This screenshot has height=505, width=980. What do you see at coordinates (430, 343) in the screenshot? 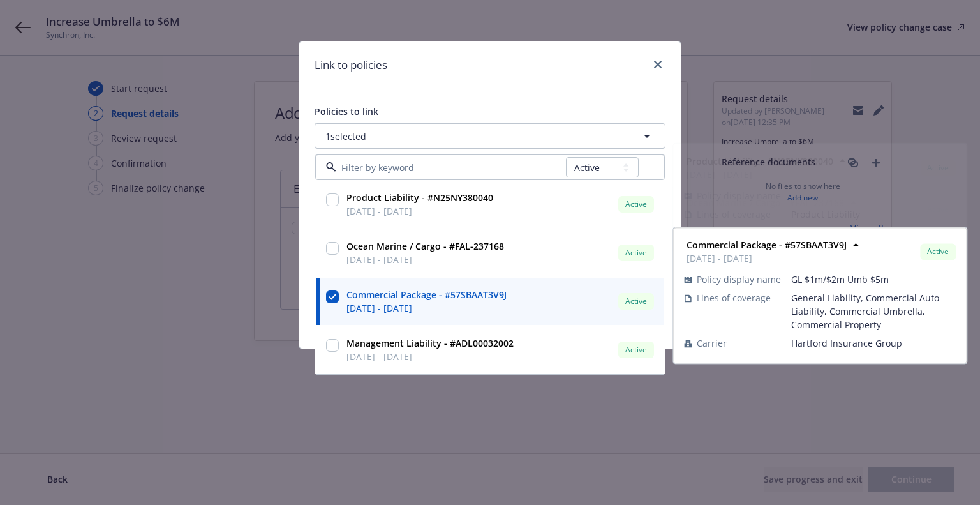
I see `strong: Management Liability - #ADL00032002` at bounding box center [430, 343].